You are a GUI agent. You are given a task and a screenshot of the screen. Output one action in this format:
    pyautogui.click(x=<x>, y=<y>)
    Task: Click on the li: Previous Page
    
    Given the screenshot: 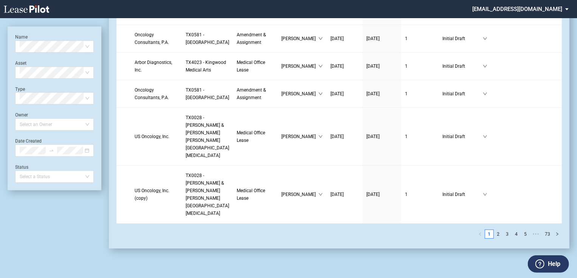 What is the action you would take?
    pyautogui.click(x=480, y=234)
    